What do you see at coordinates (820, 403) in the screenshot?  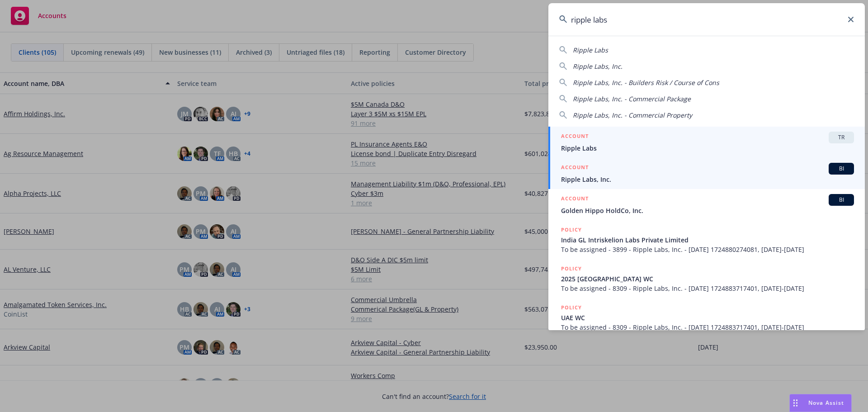 I see `button: Nova Assist` at bounding box center [820, 403].